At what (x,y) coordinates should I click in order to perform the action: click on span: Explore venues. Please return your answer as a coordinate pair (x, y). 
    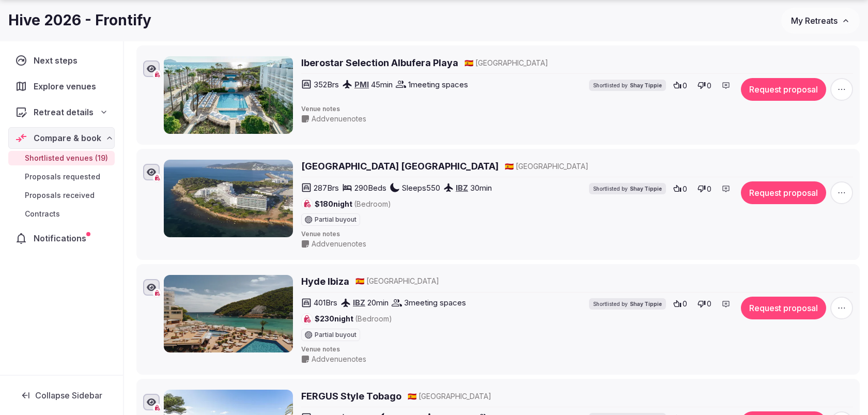
    Looking at the image, I should click on (67, 86).